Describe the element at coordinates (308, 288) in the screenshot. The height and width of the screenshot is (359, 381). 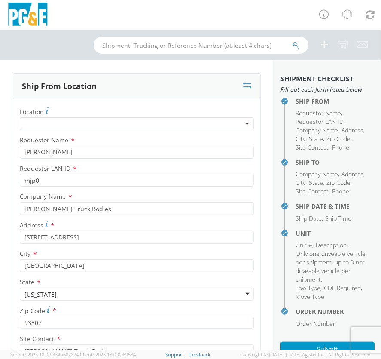
I see `span: Tow Type` at that location.